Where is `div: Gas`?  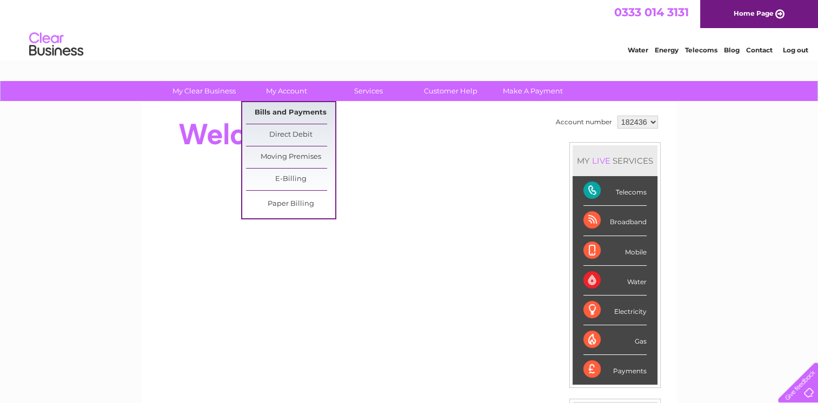
div: Gas is located at coordinates (615, 340).